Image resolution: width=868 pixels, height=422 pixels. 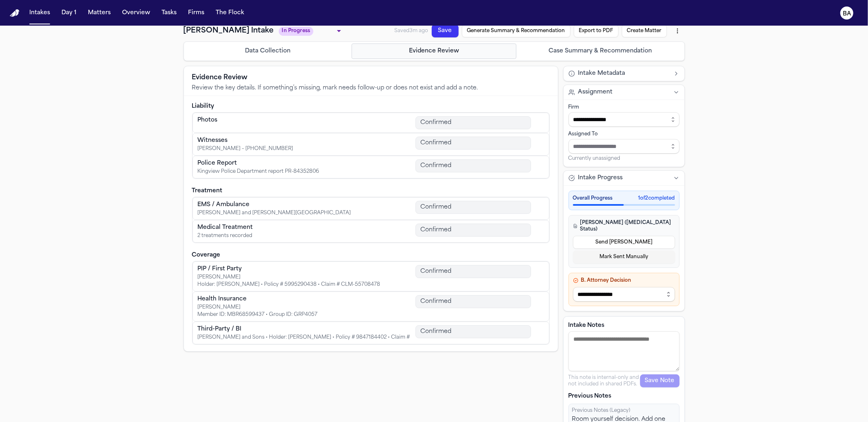 What do you see at coordinates (311, 31) in the screenshot?
I see `div: Update intake status` at bounding box center [311, 31].